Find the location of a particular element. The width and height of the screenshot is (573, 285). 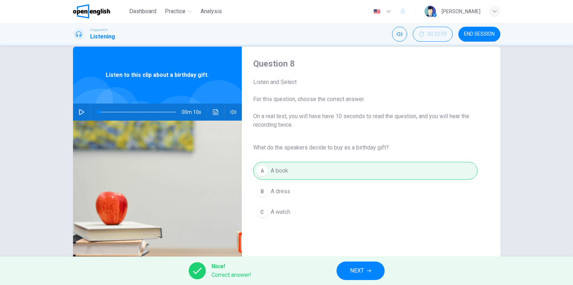

span: Correct answer! is located at coordinates (231, 275).